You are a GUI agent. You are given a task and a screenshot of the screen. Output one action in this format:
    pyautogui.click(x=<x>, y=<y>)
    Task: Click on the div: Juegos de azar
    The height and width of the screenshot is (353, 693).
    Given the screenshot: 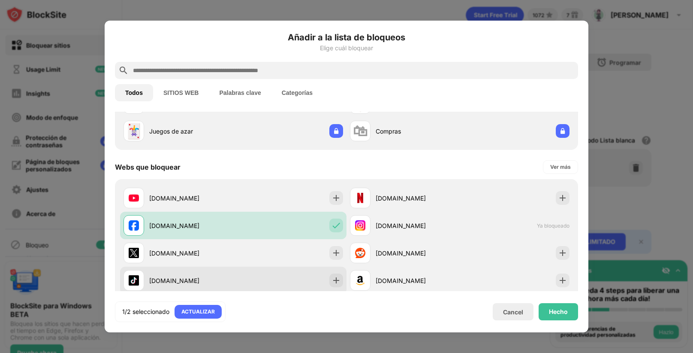 What is the action you would take?
    pyautogui.click(x=191, y=131)
    